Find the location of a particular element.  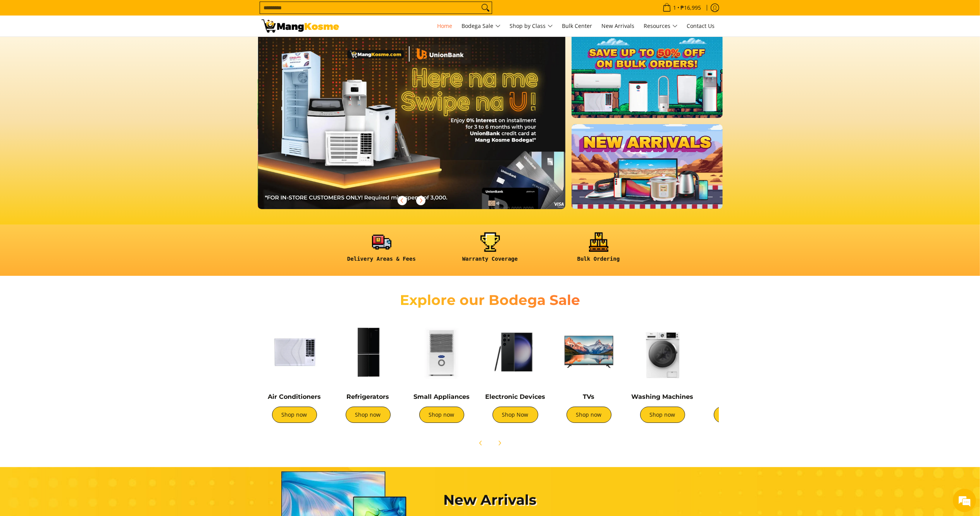

a: Bodega Sale is located at coordinates (481, 26).